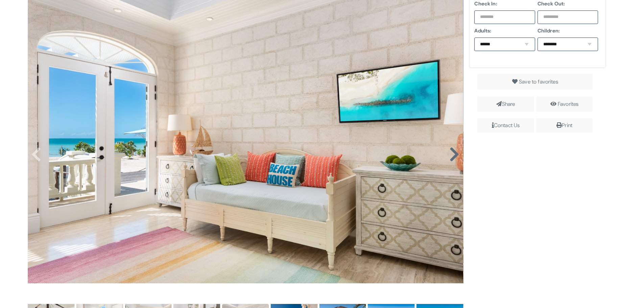 The image size is (644, 308). I want to click on span: Share, so click(505, 104).